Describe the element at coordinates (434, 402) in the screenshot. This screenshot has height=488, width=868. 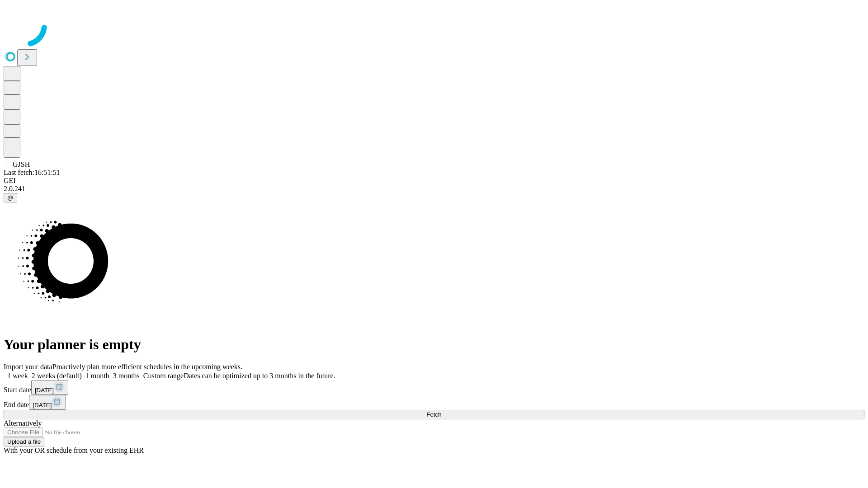
I see `div: End date` at that location.